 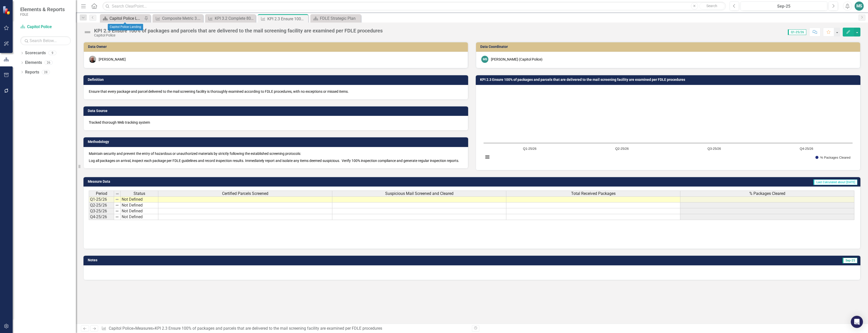 I want to click on td: Q1-25/26, so click(x=101, y=199).